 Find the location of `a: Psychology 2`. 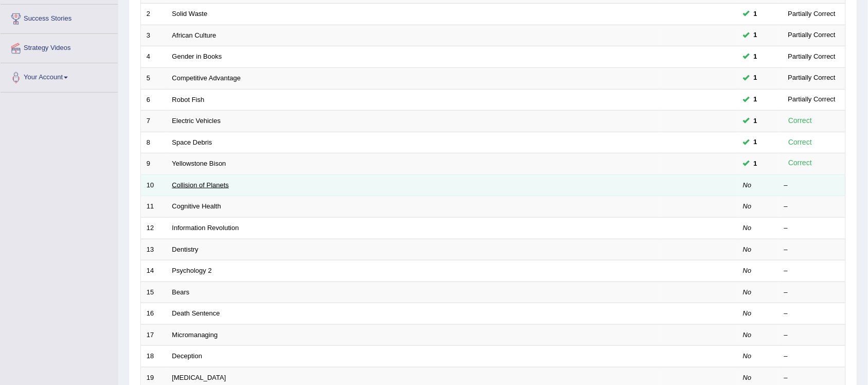

a: Psychology 2 is located at coordinates (192, 270).